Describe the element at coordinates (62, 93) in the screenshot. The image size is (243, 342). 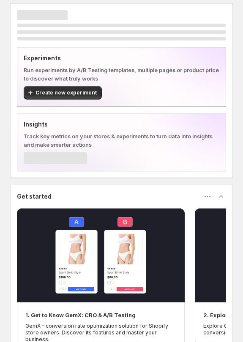
I see `button: Create new experiment` at that location.